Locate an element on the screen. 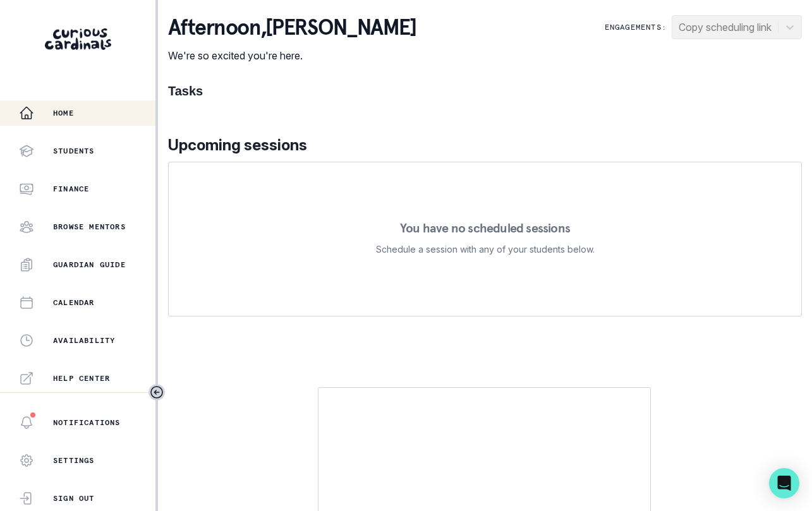 The image size is (812, 511). button: Toggle sidebar is located at coordinates (157, 392).